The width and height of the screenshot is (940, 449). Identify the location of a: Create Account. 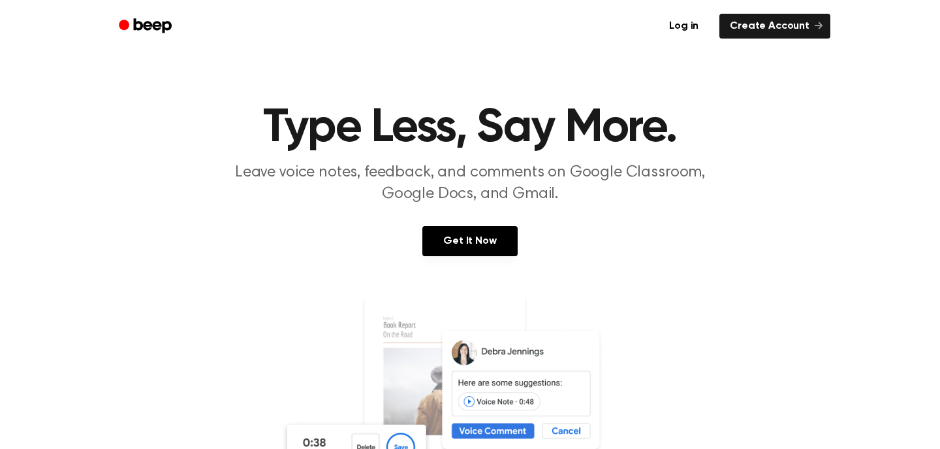
(775, 26).